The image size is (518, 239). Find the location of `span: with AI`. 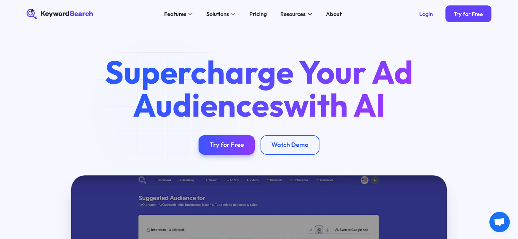

span: with AI is located at coordinates (335, 105).